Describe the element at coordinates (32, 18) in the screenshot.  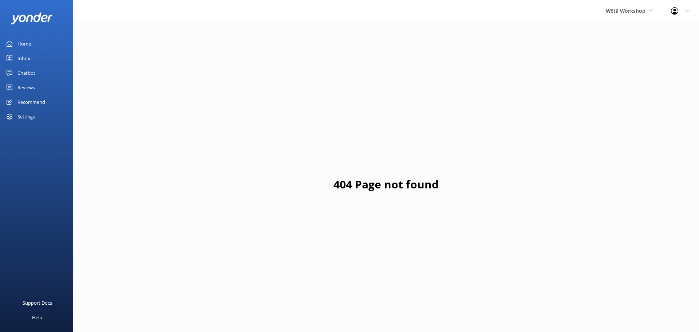
I see `img: yonder-white-logo.png` at that location.